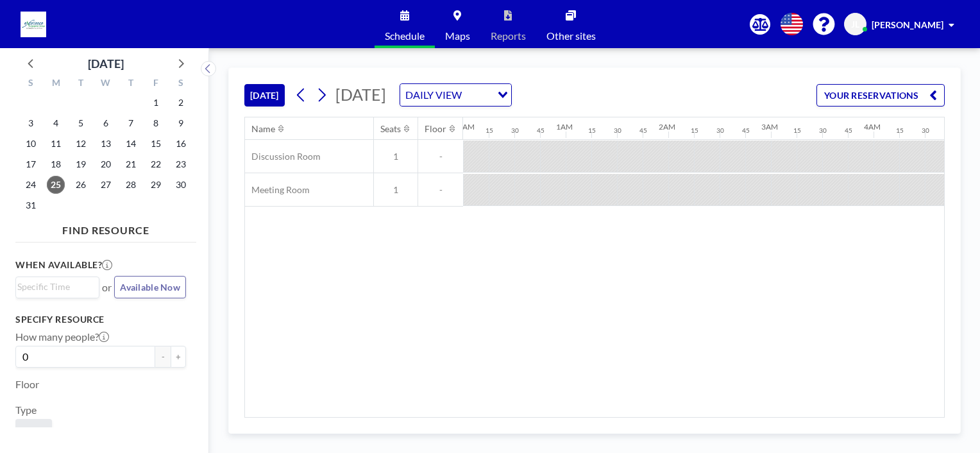  What do you see at coordinates (131, 165) in the screenshot?
I see `span: Thursday, August 21, 2025` at bounding box center [131, 165].